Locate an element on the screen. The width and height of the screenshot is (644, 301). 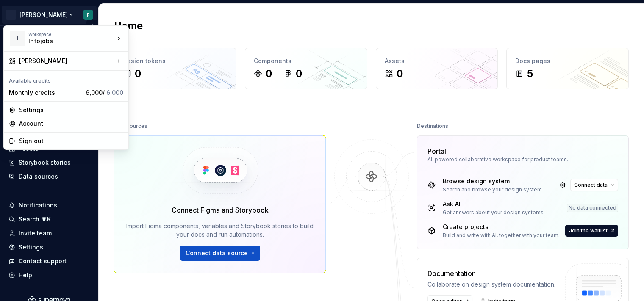
span: 6,000 is located at coordinates (115, 92).